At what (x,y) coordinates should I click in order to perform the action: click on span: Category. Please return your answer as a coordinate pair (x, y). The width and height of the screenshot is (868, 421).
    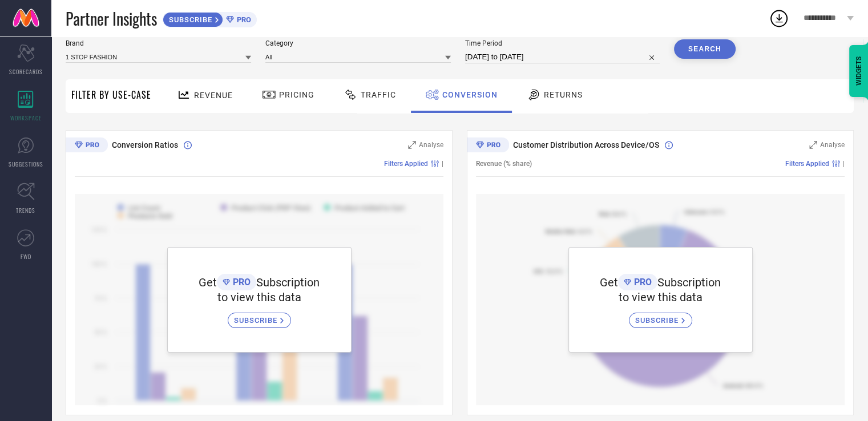
    Looking at the image, I should click on (358, 43).